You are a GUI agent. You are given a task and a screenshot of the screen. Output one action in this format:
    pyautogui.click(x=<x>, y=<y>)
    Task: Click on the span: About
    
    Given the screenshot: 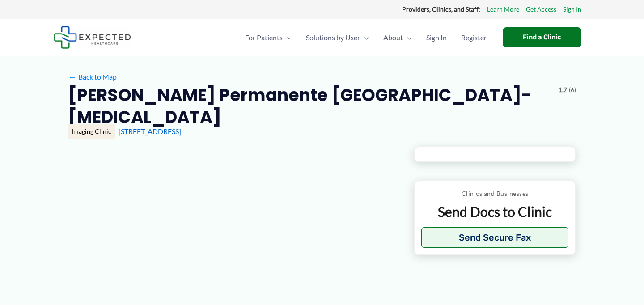 What is the action you would take?
    pyautogui.click(x=393, y=37)
    